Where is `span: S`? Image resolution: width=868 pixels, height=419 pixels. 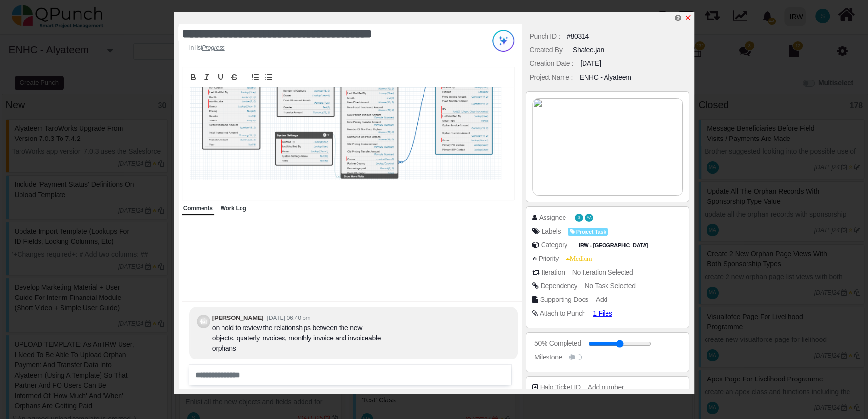 span: S is located at coordinates (579, 217).